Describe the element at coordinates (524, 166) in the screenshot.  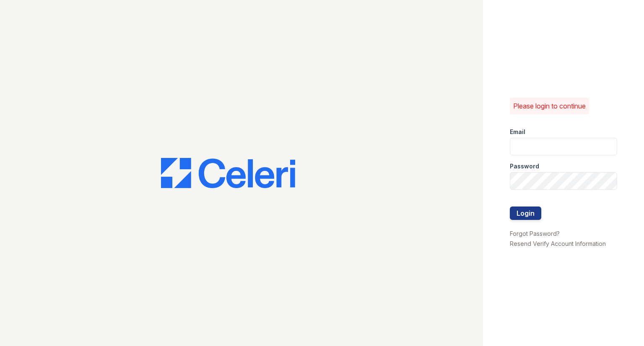
I see `label: Password` at that location.